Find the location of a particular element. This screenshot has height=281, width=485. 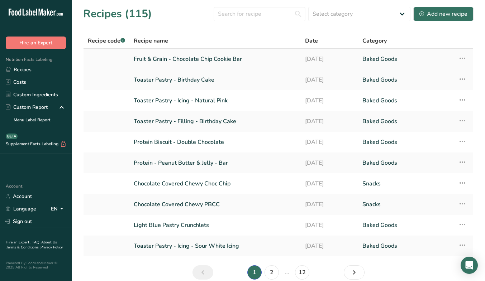

a: Light Blue Pastry Crunchlets is located at coordinates (215, 226).